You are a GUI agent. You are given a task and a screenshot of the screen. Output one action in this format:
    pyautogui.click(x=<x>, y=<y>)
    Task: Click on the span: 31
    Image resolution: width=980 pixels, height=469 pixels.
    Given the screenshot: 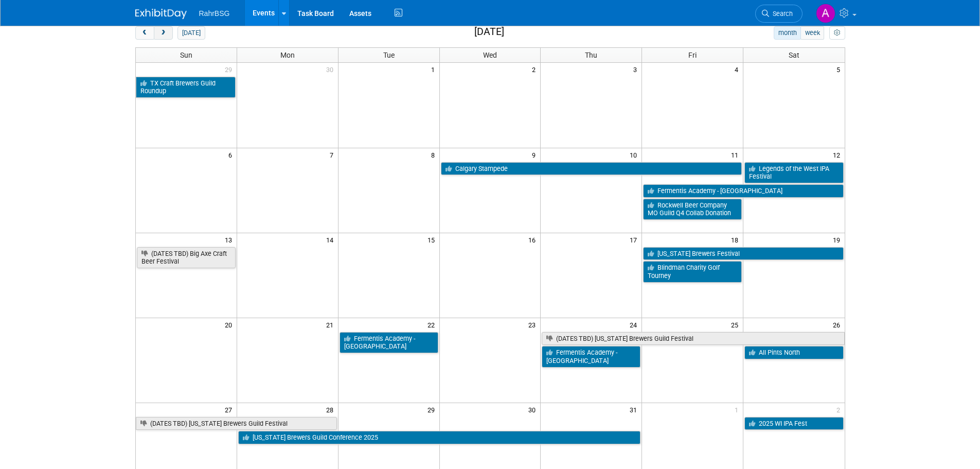 What is the action you would take?
    pyautogui.click(x=635, y=409)
    